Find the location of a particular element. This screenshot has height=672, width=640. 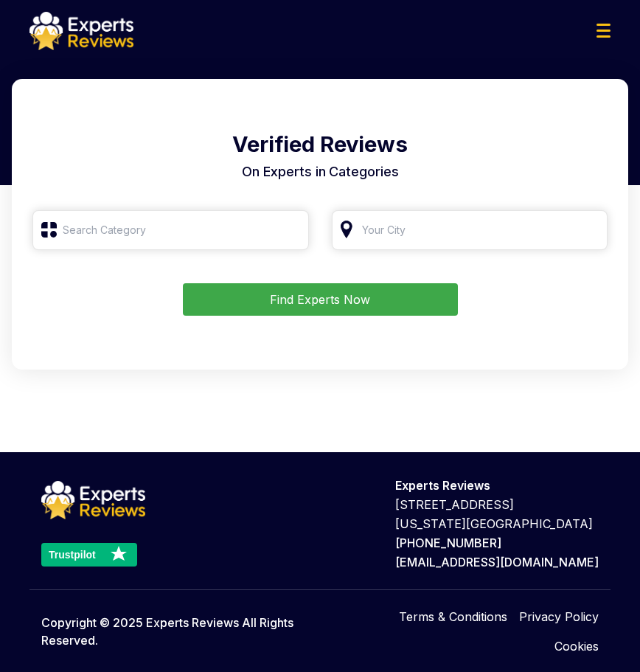

a: Privacy Policy is located at coordinates (559, 616).